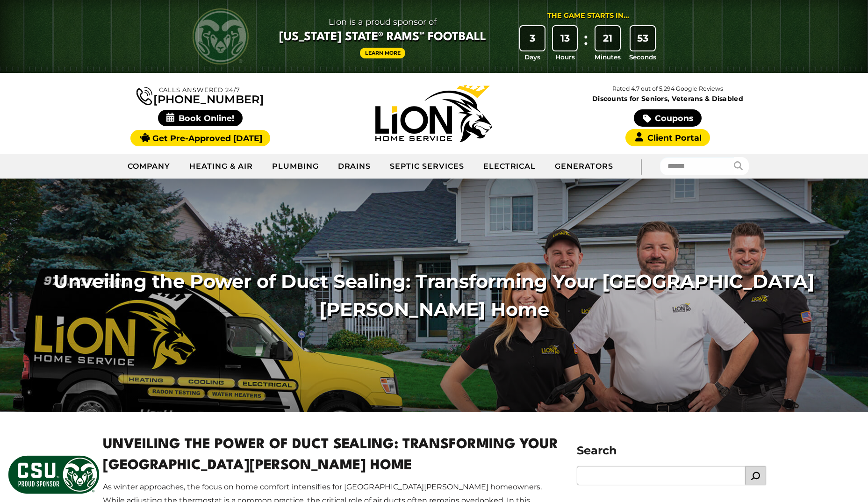  I want to click on a: Learn More, so click(383, 53).